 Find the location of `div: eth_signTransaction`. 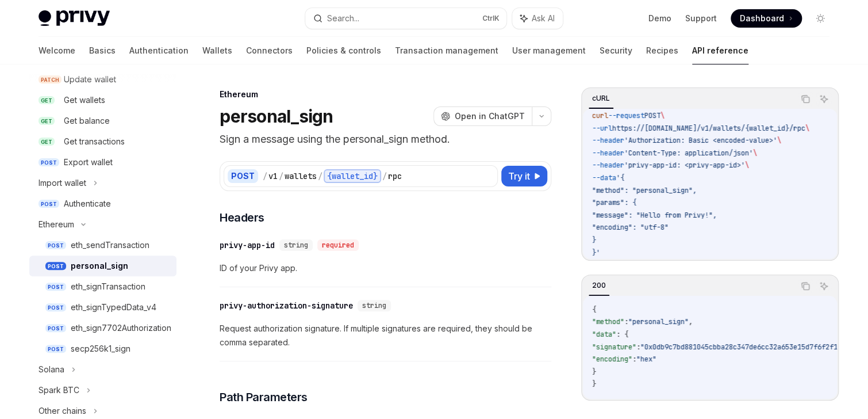

div: eth_signTransaction is located at coordinates (108, 286).